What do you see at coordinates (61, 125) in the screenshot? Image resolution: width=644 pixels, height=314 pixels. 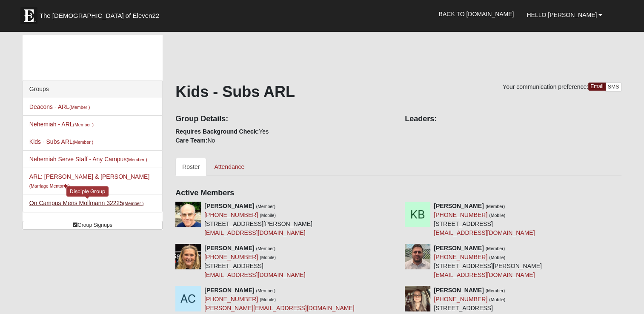 I see `a: Nehemiah - ARL(Member )` at bounding box center [61, 125].